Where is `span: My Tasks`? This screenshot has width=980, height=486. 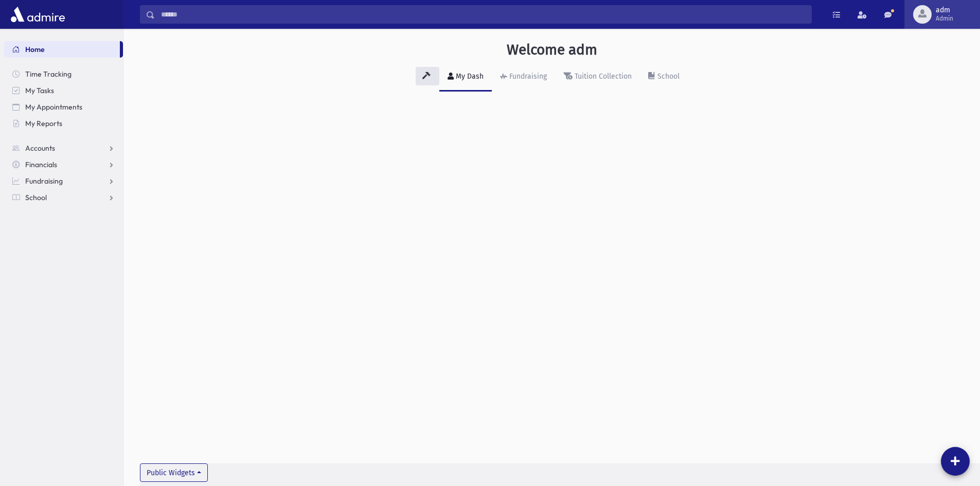 span: My Tasks is located at coordinates (40, 90).